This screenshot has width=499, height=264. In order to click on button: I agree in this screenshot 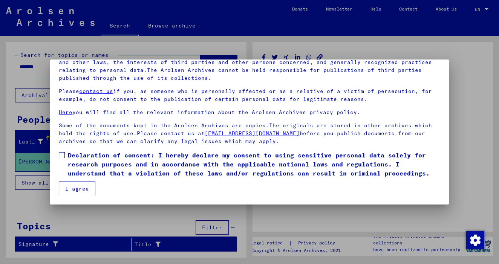, I will do `click(77, 189)`.